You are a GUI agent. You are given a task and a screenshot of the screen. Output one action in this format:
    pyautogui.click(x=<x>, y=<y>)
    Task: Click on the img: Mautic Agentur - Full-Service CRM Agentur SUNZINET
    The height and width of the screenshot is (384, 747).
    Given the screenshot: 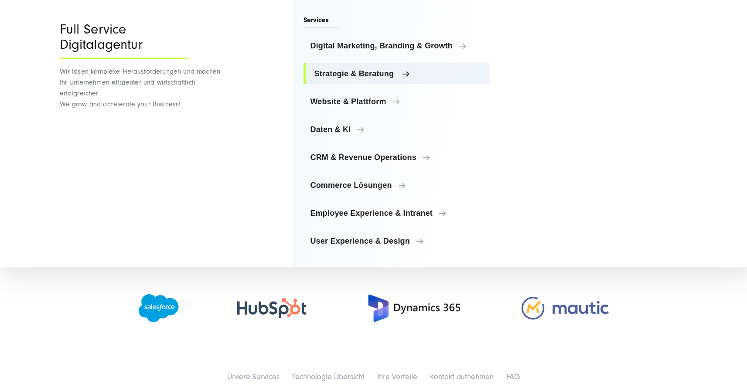 What is the action you would take?
    pyautogui.click(x=565, y=308)
    